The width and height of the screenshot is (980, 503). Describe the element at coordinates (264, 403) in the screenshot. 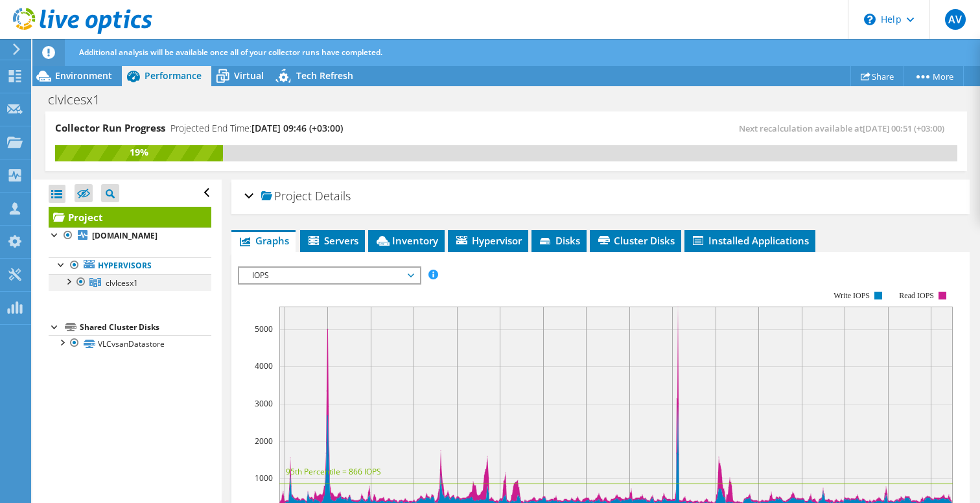

I see `text: 3000` at that location.